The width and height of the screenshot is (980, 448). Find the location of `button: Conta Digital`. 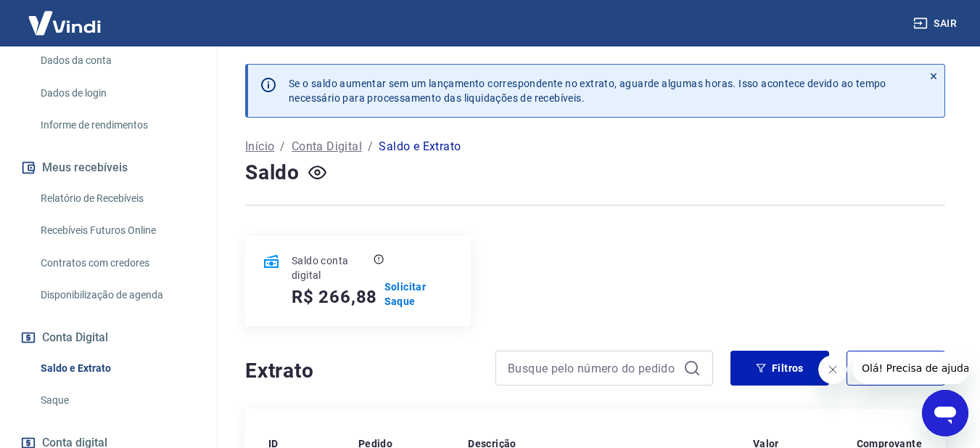

button: Conta Digital is located at coordinates (108, 338).